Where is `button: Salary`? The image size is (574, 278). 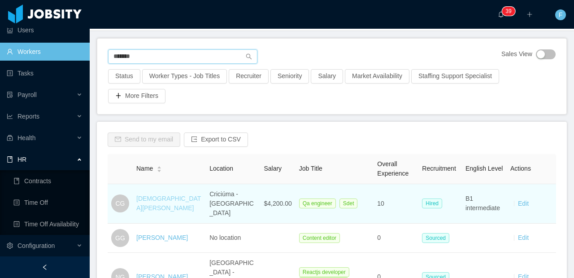 button: Salary is located at coordinates (327, 76).